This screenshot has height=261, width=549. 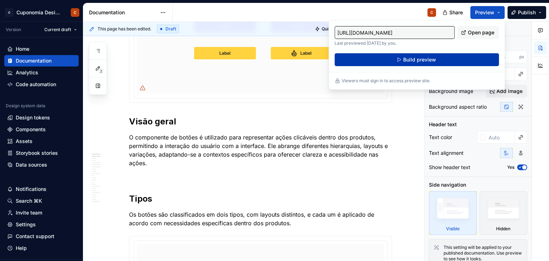 What do you see at coordinates (511, 167) in the screenshot?
I see `label: Yes` at bounding box center [511, 167].